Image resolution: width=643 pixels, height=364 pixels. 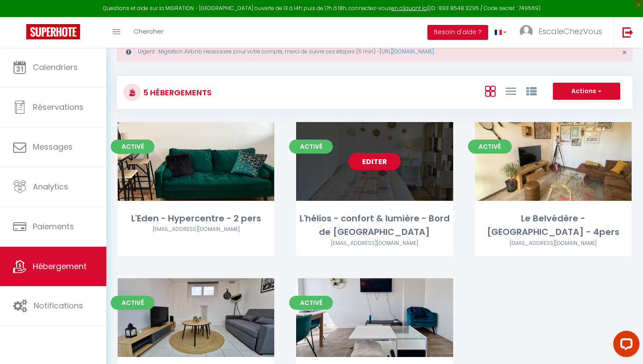 What do you see at coordinates (196, 219) in the screenshot?
I see `div: L'Eden - Hypercentre - 2 pers` at bounding box center [196, 219].